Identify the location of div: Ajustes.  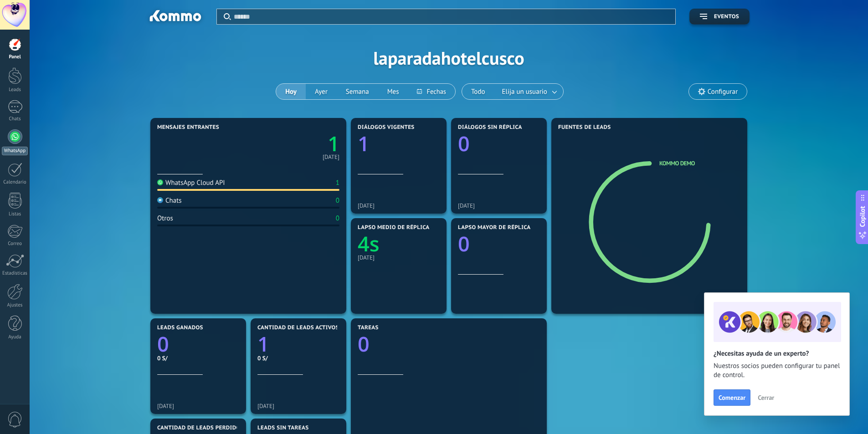
(15, 306).